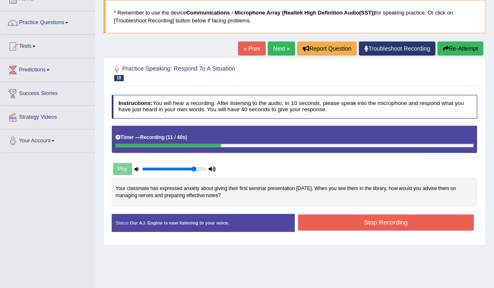 The image size is (494, 288). I want to click on button: Report Question, so click(327, 48).